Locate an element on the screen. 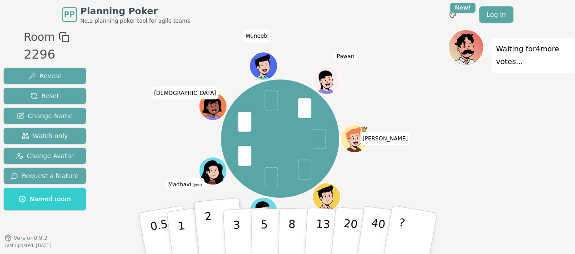 The height and width of the screenshot is (254, 575). button: Version0.9.2 is located at coordinates (26, 238).